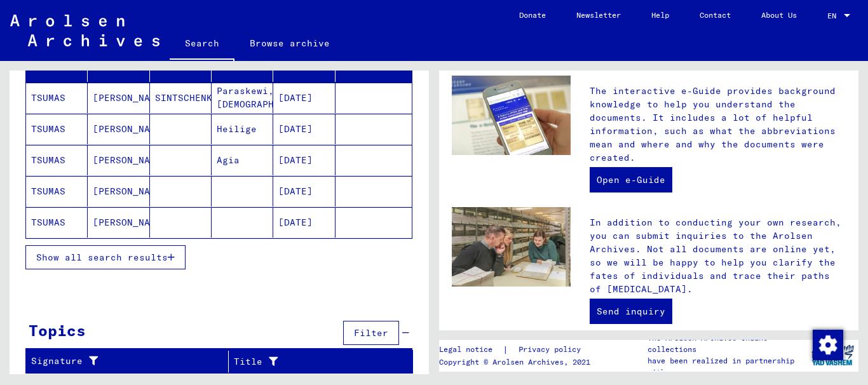 Image resolution: width=868 pixels, height=385 pixels. I want to click on img: eguide.jpg, so click(511, 115).